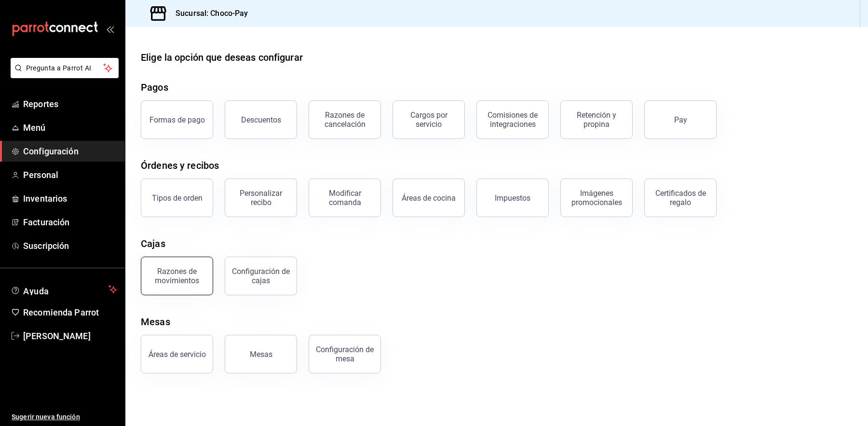 This screenshot has height=426, width=868. Describe the element at coordinates (155, 87) in the screenshot. I see `div: Pagos` at that location.